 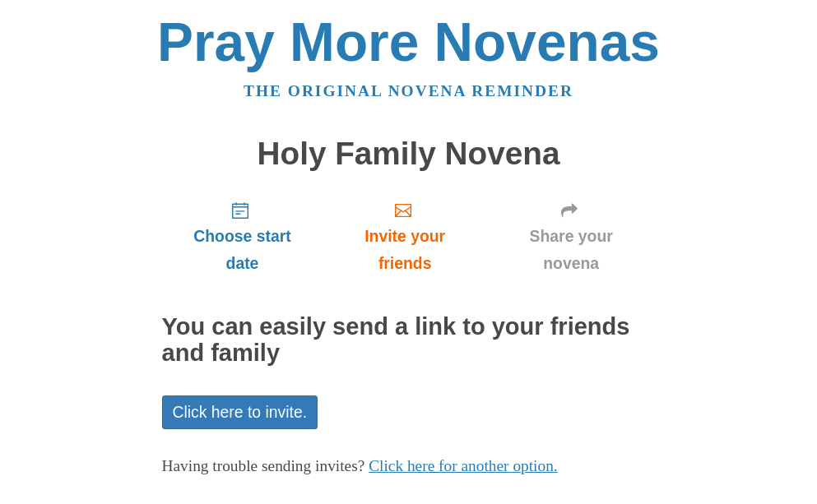 What do you see at coordinates (243, 236) in the screenshot?
I see `a: Choose start date` at bounding box center [243, 236].